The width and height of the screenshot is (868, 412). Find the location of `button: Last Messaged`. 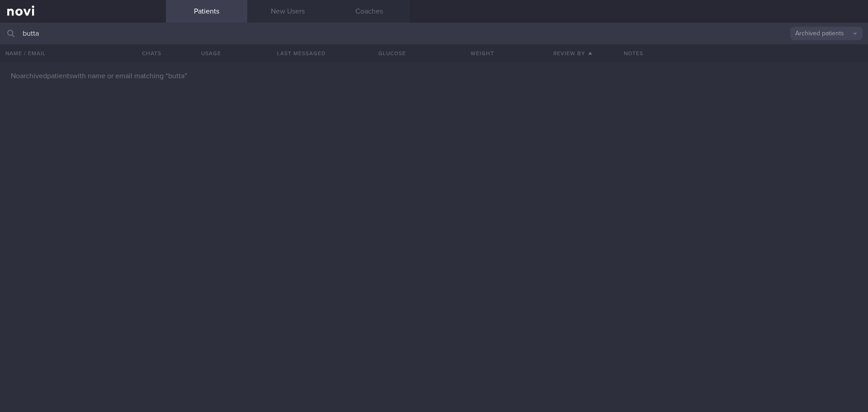

button: Last Messaged is located at coordinates (302, 53).